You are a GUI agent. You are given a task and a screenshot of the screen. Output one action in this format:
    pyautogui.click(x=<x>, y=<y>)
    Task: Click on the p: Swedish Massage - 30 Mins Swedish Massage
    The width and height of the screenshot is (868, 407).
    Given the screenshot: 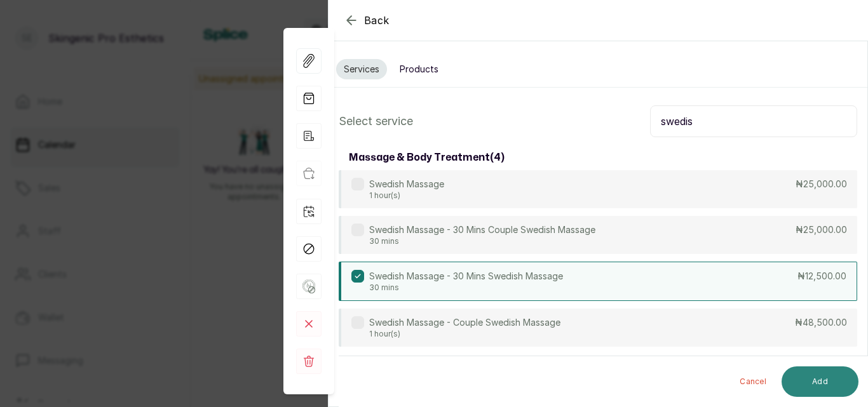 What is the action you would take?
    pyautogui.click(x=466, y=277)
    